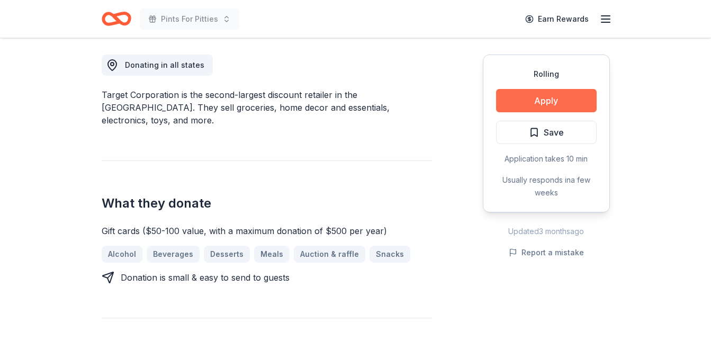  Describe the element at coordinates (122, 254) in the screenshot. I see `a: Alcohol` at that location.